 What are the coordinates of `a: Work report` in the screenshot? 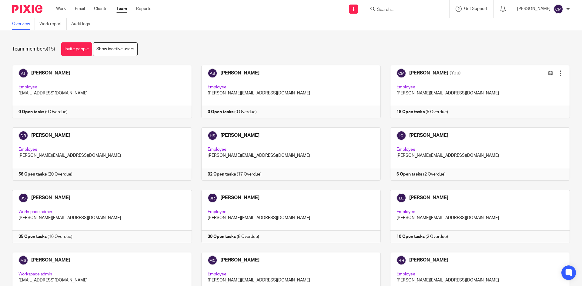 It's located at (53, 24).